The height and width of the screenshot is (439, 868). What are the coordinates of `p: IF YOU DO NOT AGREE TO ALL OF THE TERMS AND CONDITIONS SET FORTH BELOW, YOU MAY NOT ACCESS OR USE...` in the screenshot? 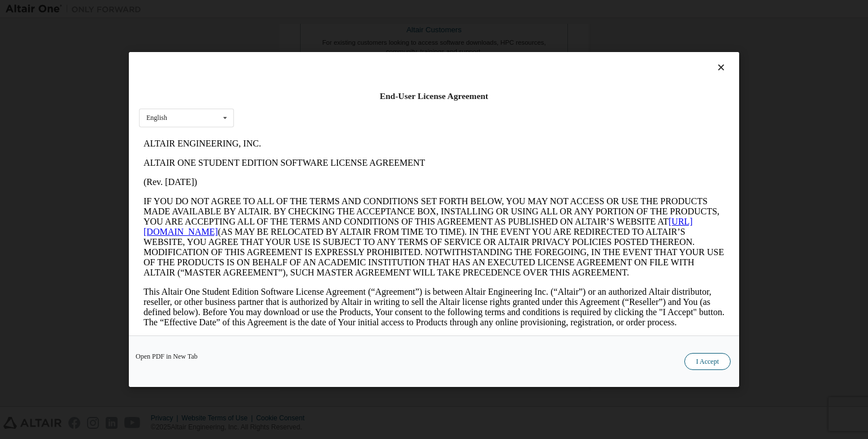 It's located at (295, 103).